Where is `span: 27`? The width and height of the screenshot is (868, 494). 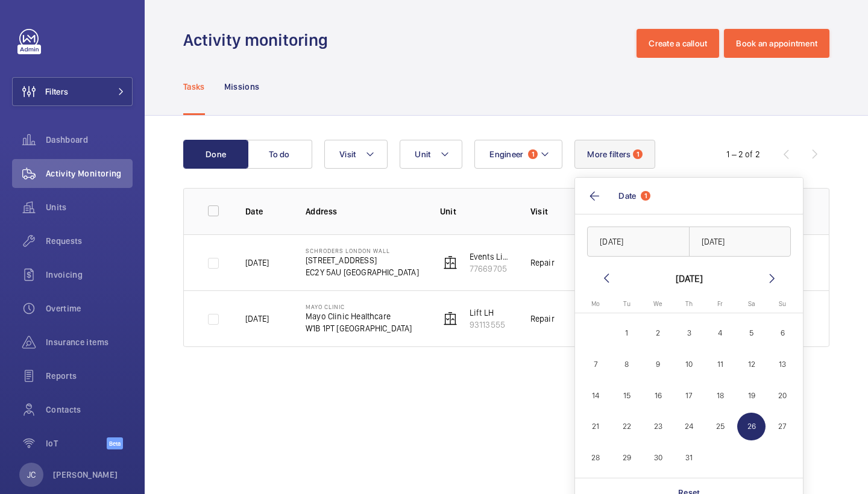
span: 27 is located at coordinates (782, 426).